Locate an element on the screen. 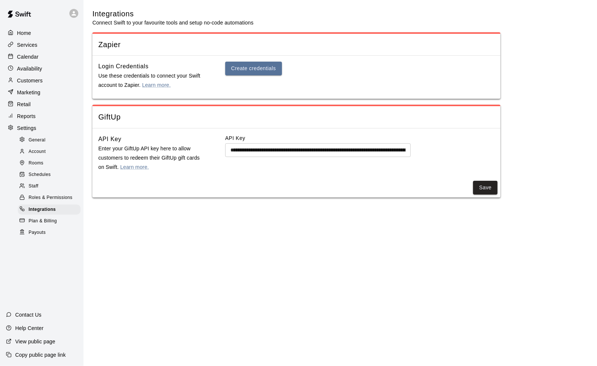  a: Roles & Permissions is located at coordinates (50, 198).